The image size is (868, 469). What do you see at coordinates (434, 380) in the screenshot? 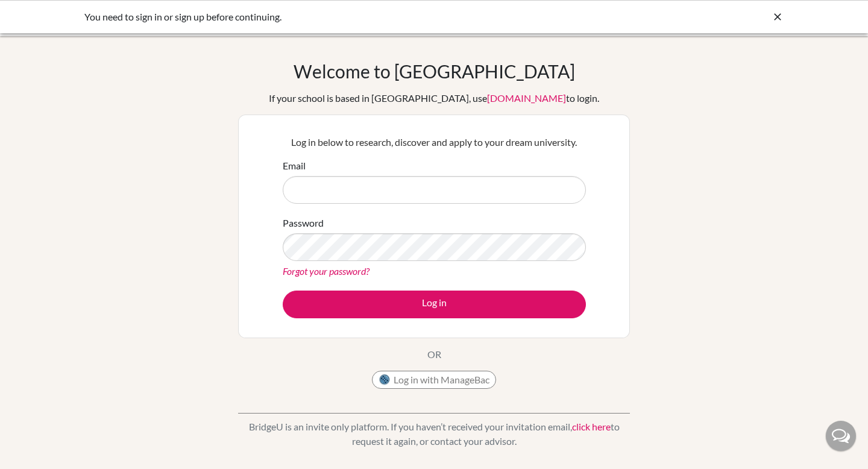
I see `button: Log in with ManageBac` at bounding box center [434, 380].